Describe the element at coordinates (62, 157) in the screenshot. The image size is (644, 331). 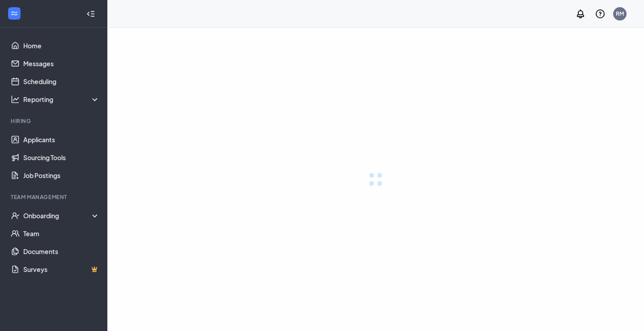
I see `a: Sourcing Tools` at that location.